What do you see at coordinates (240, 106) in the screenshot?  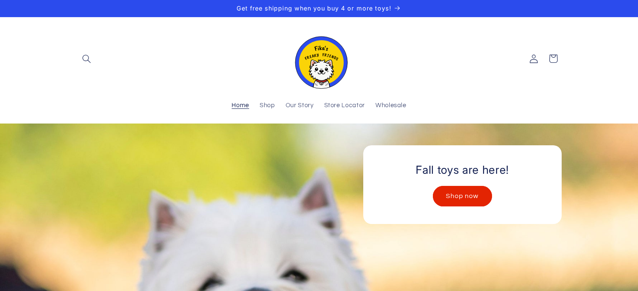 I see `a: Home` at bounding box center [240, 106].